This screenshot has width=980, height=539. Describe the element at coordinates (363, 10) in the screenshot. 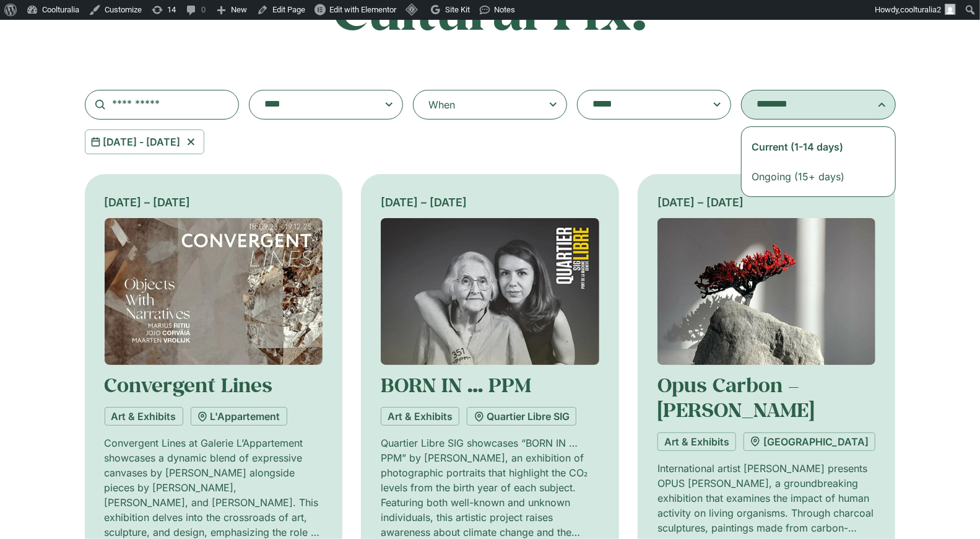

I see `span: Edit with Elementor` at that location.